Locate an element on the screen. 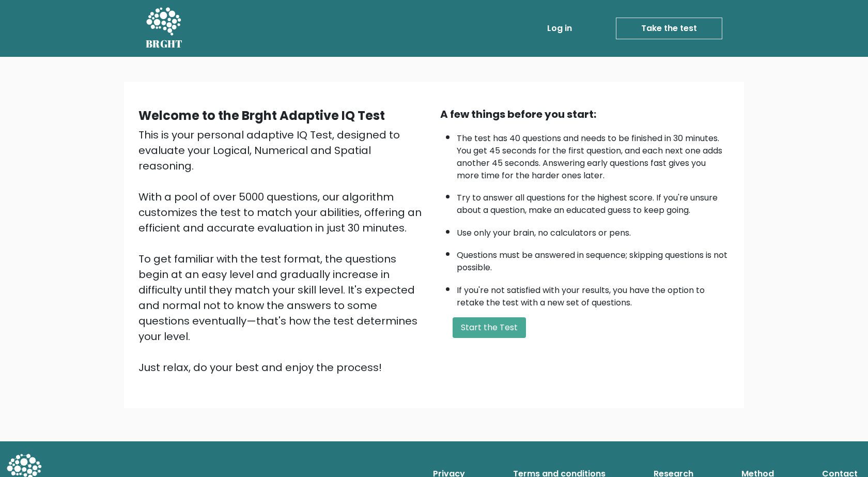  li: If you're not satisfied with your results, you have the option to retake the test with a new set ... is located at coordinates (593, 294).